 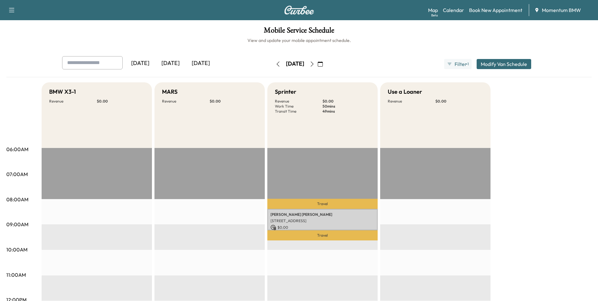 What do you see at coordinates (62, 92) in the screenshot?
I see `h5: BMW X3-1` at bounding box center [62, 92].